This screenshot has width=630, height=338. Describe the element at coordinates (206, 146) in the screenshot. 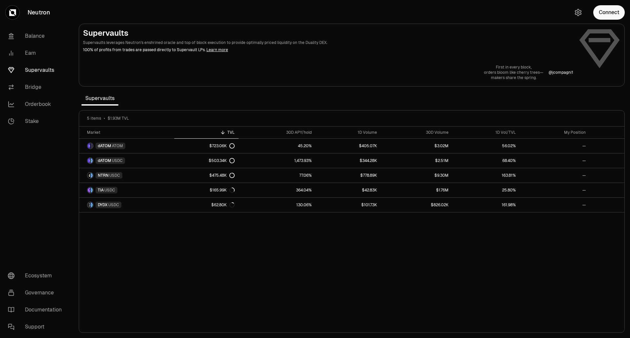

I see `a: $723.06K` at that location.